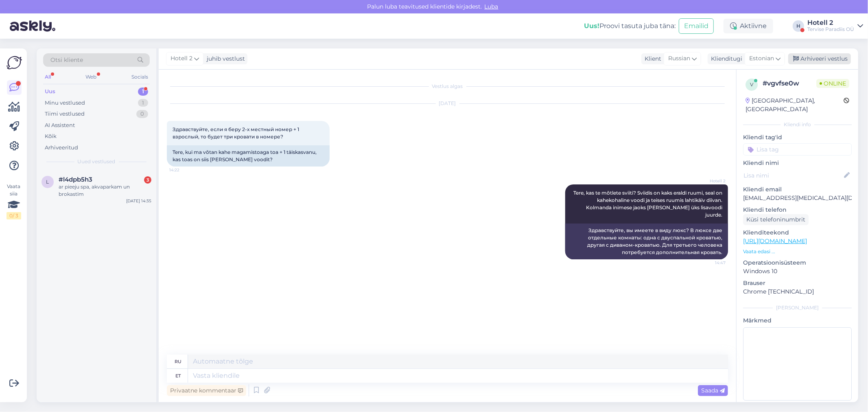  Describe the element at coordinates (50, 92) in the screenshot. I see `div: Uus` at that location.